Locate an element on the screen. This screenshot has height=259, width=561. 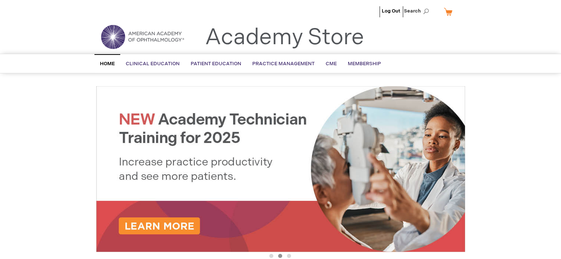
span: Practice Management is located at coordinates (283, 64).